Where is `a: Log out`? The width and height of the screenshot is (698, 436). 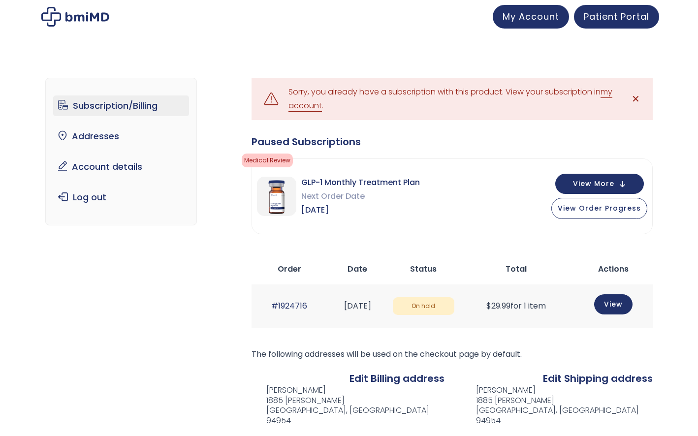 a: Log out is located at coordinates (121, 197).